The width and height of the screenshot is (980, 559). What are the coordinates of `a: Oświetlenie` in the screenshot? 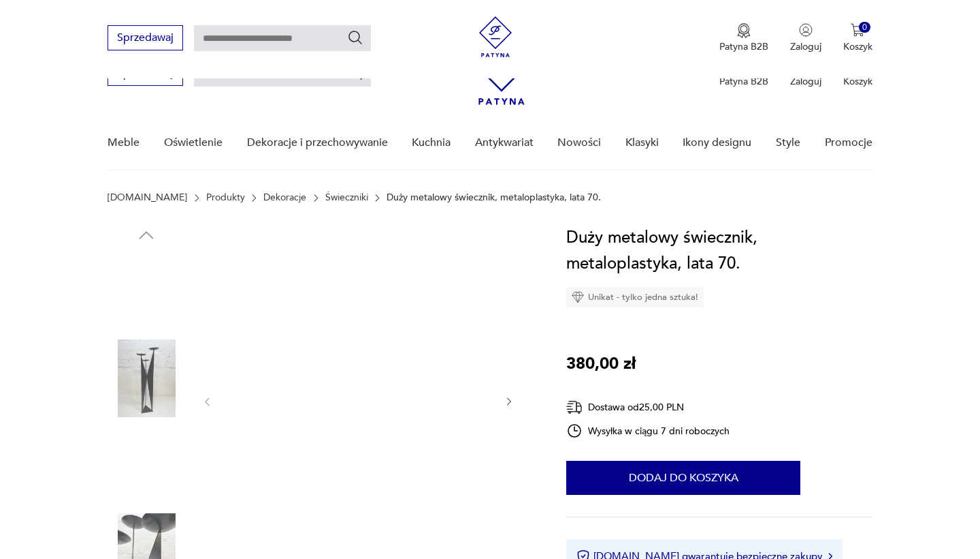 It's located at (193, 143).